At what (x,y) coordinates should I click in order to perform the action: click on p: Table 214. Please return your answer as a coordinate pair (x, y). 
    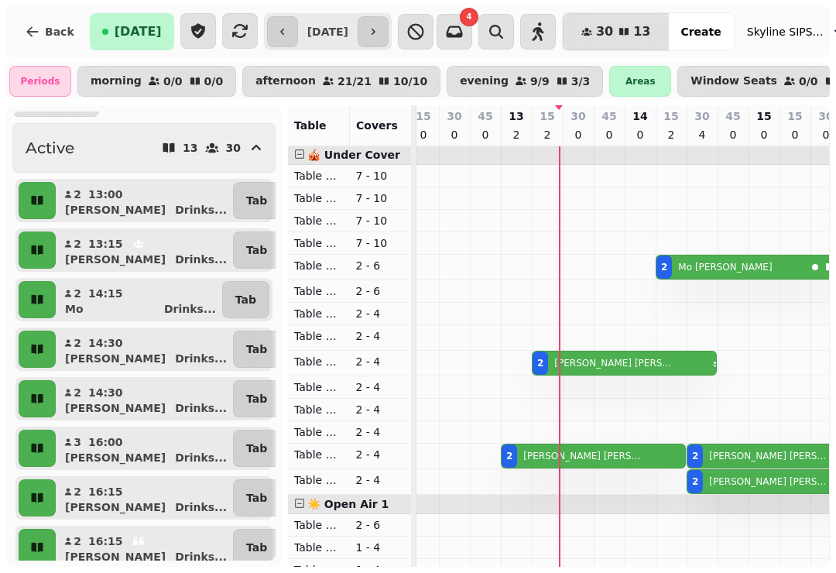
    Looking at the image, I should click on (319, 480).